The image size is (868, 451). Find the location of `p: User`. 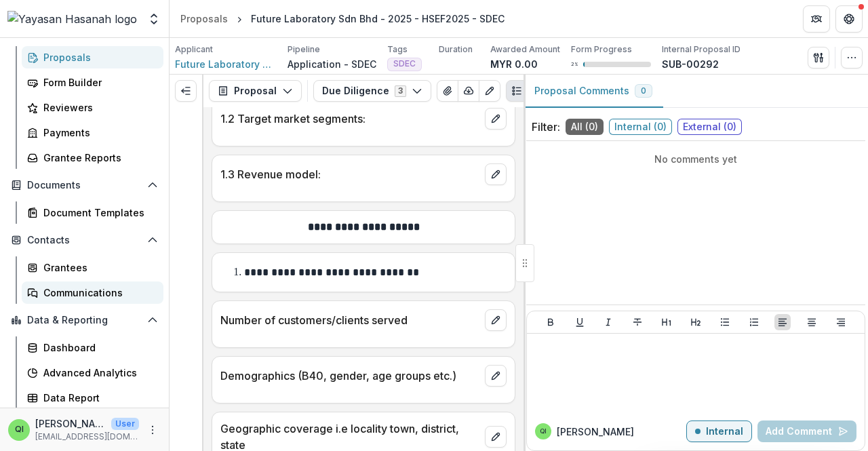

p: User is located at coordinates (125, 424).